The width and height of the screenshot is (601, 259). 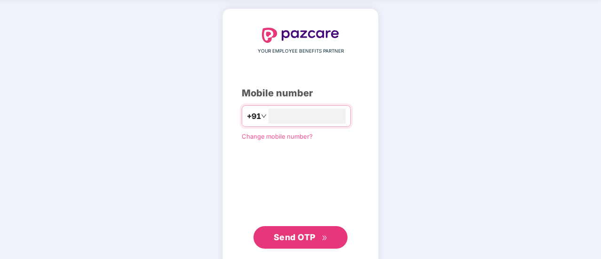 I want to click on span: YOUR EMPLOYEE BENEFITS PARTNER, so click(x=300, y=51).